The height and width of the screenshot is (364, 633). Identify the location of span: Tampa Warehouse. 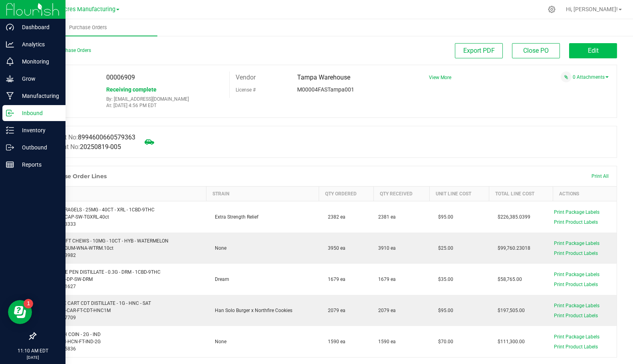
(323, 77).